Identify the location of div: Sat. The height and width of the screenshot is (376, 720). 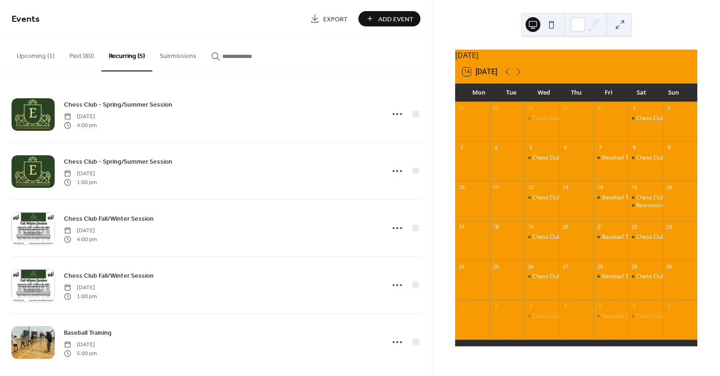
(642, 93).